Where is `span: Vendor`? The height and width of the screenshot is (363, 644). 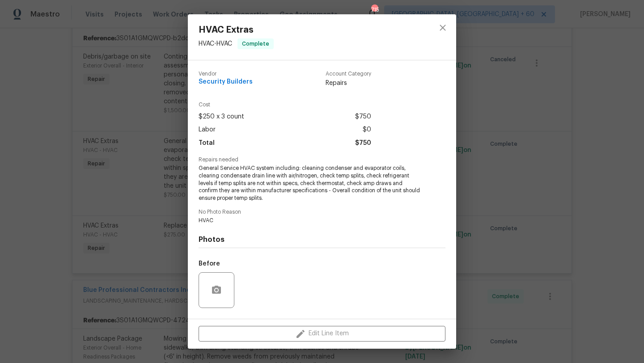 span: Vendor is located at coordinates (225, 74).